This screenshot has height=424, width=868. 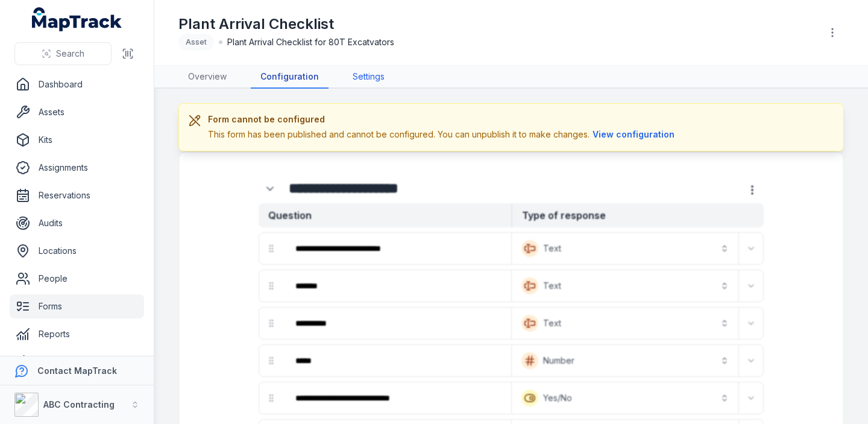 I want to click on h1: Plant Arrival Checklist, so click(x=287, y=24).